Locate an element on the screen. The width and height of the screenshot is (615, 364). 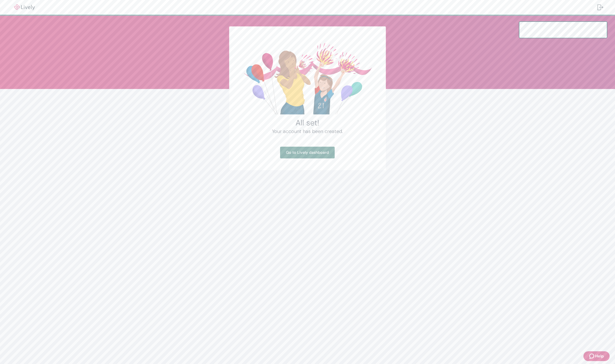
img: Lively is located at coordinates (24, 7).